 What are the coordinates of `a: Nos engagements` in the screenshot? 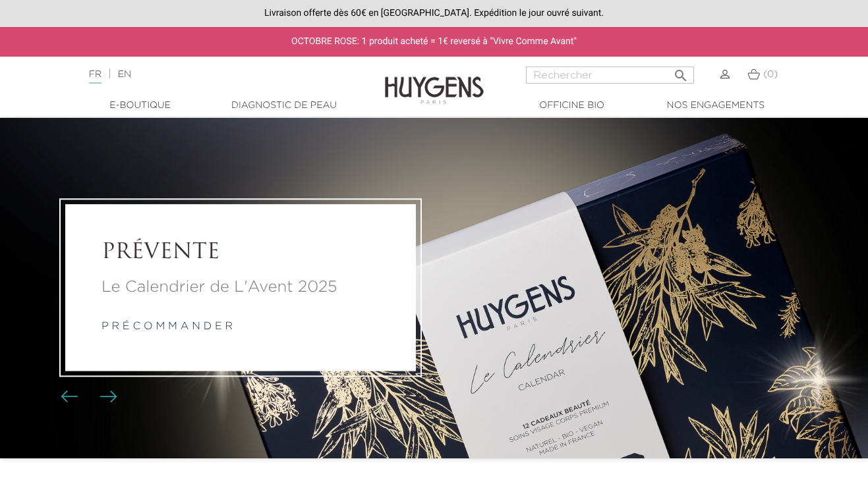 It's located at (716, 105).